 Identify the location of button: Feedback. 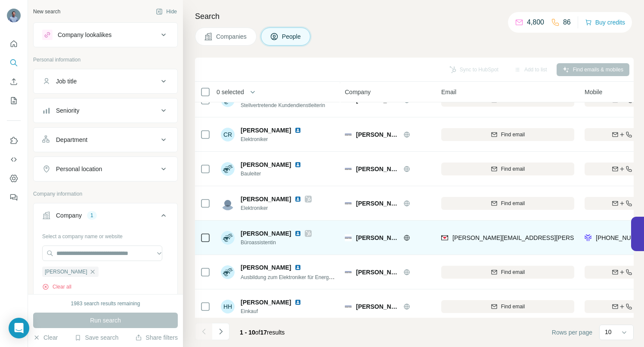
(14, 198).